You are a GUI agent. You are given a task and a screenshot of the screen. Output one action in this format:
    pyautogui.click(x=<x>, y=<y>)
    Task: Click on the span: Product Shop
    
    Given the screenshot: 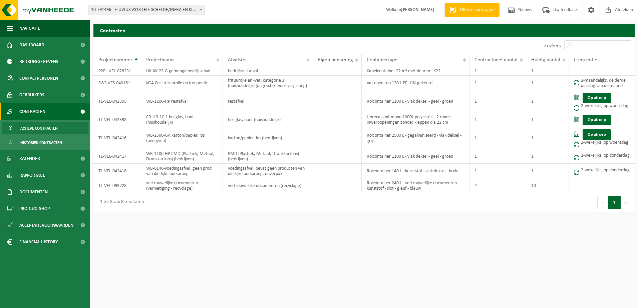 What is the action you would take?
    pyautogui.click(x=34, y=209)
    